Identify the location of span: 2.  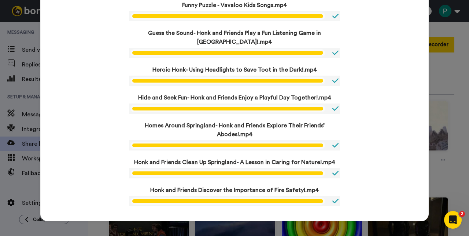
(463, 214).